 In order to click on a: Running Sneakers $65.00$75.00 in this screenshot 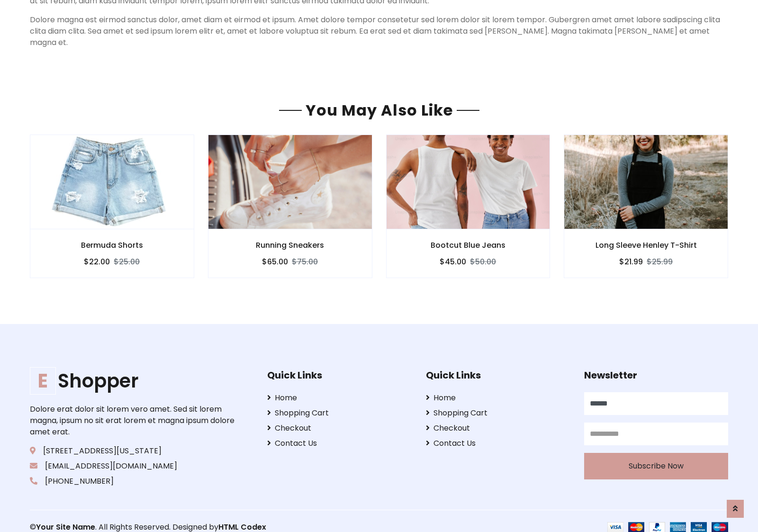, I will do `click(290, 207)`.